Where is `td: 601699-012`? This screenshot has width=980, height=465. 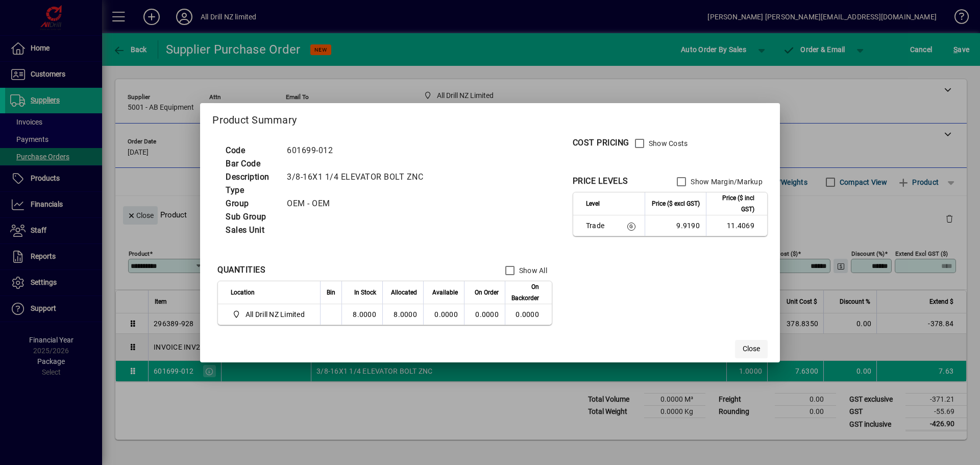
td: 601699-012 is located at coordinates (359, 151).